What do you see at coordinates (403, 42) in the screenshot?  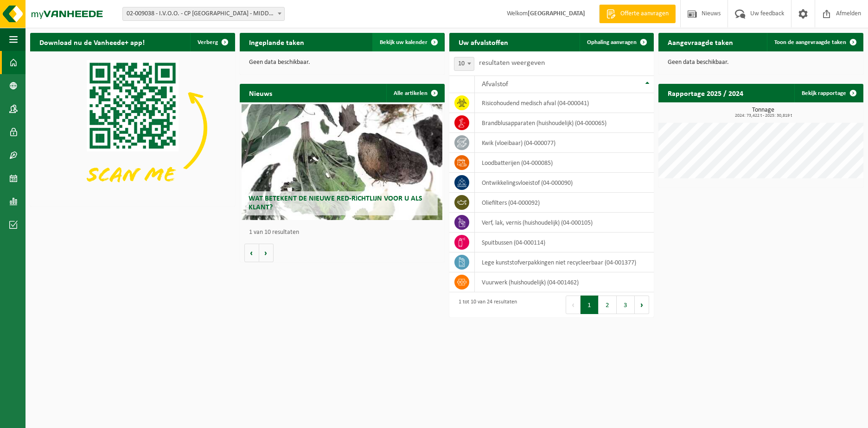 I see `span: Bekijk uw kalender` at bounding box center [403, 42].